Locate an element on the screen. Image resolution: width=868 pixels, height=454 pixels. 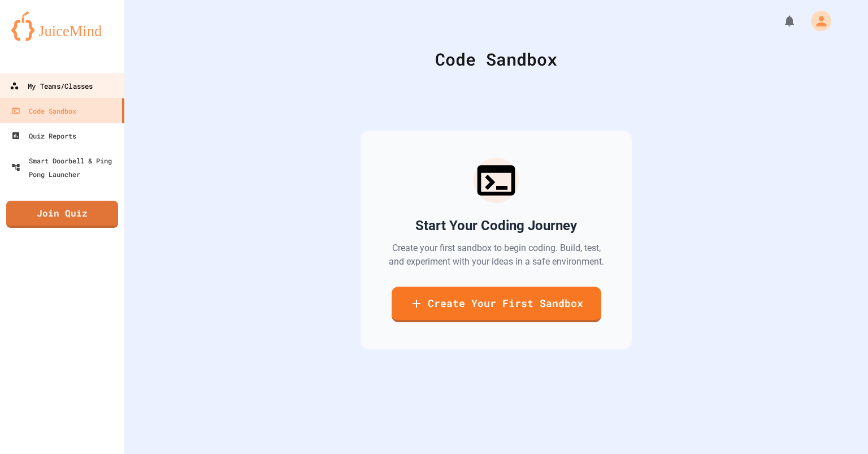
div: Quiz Reports is located at coordinates (43, 135).